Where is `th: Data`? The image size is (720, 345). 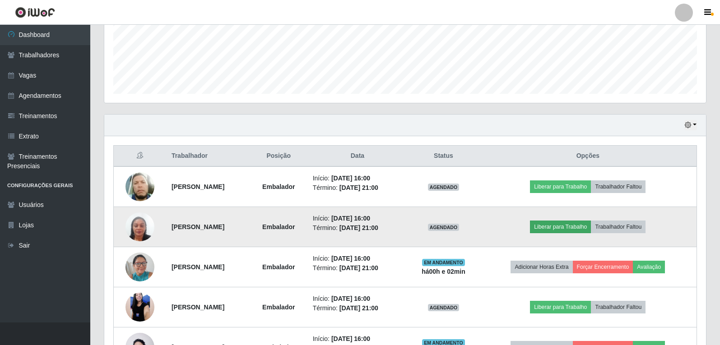 th: Data is located at coordinates (358, 156).